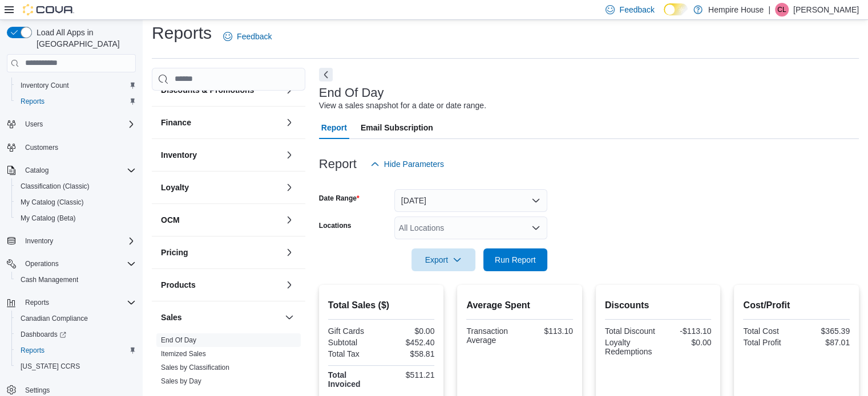  I want to click on a: Sales by Day, so click(181, 382).